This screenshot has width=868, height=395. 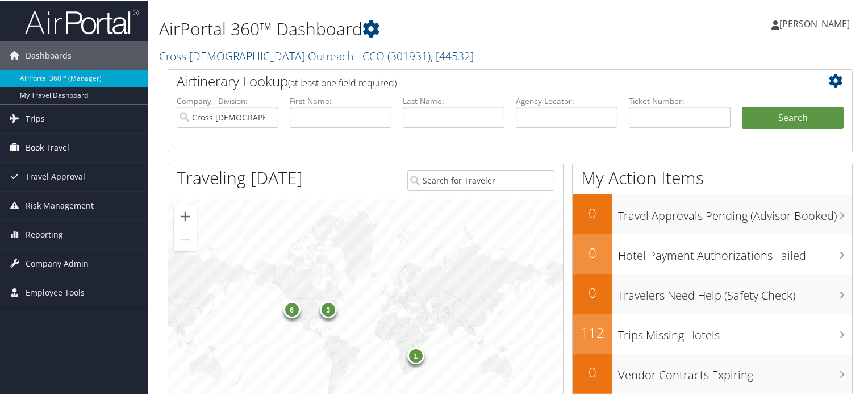 What do you see at coordinates (792, 118) in the screenshot?
I see `button: Search` at bounding box center [792, 118].